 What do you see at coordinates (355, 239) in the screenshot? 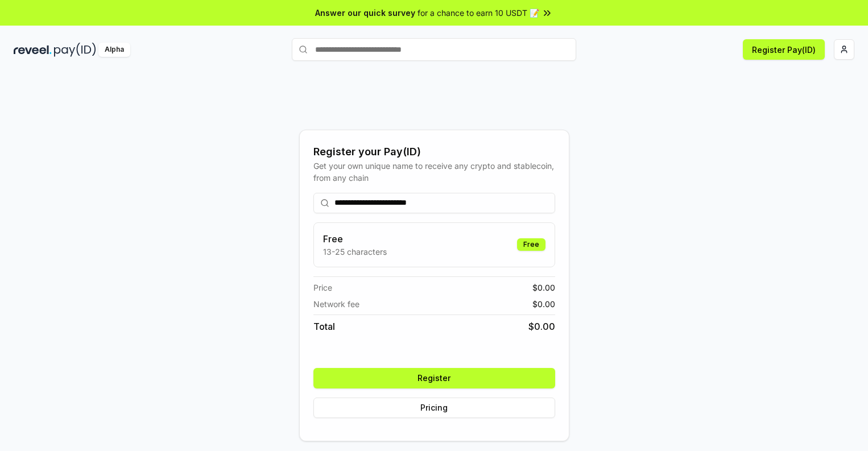
I see `h3: Free` at bounding box center [355, 239].